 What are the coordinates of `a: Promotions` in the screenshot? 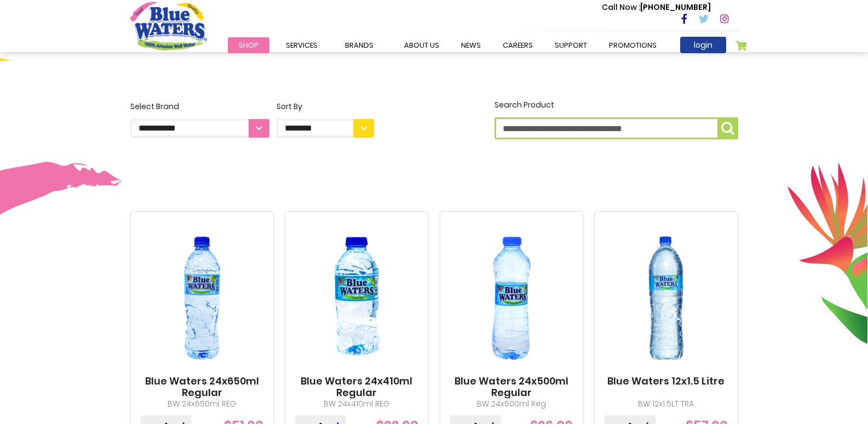 It's located at (633, 45).